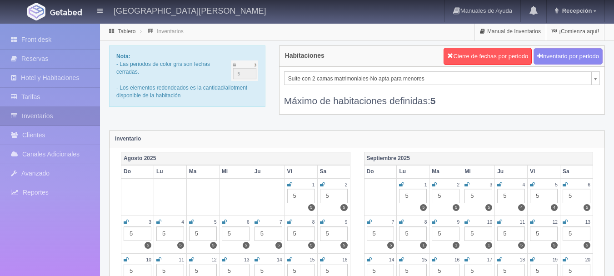  What do you see at coordinates (446, 171) in the screenshot?
I see `th: Ma` at bounding box center [446, 171].